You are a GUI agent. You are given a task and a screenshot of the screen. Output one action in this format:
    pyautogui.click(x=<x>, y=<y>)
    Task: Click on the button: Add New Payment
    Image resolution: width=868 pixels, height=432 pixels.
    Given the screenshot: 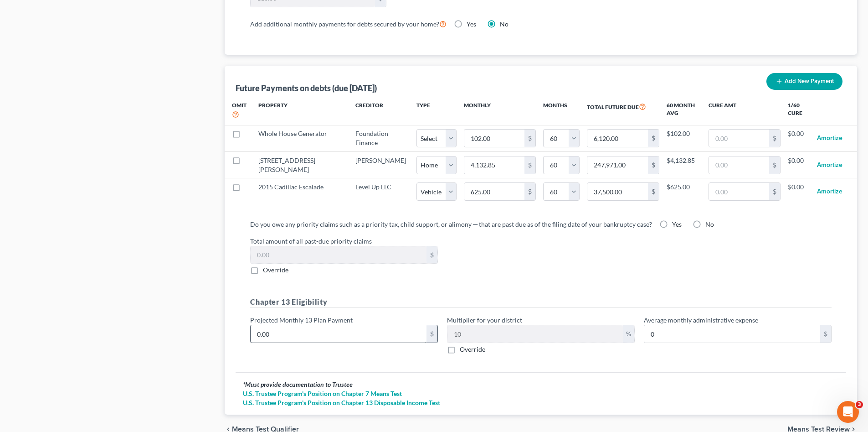 What is the action you would take?
    pyautogui.click(x=805, y=81)
    